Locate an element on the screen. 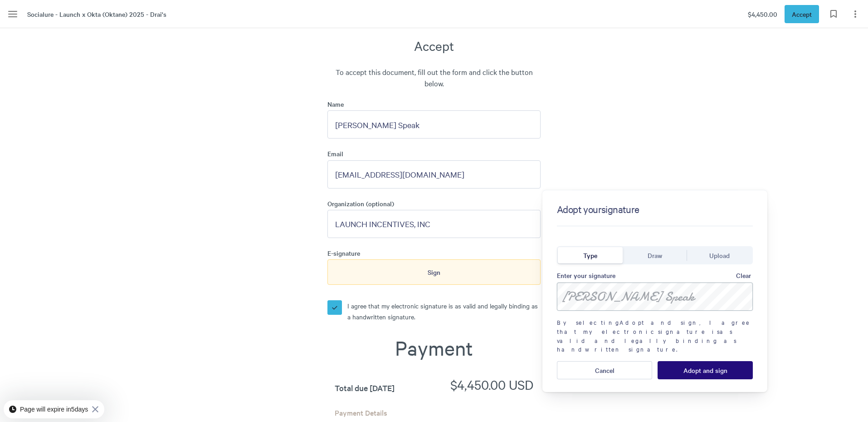  span: To accept this document, fill out the form and click the button below. is located at coordinates (434, 78).